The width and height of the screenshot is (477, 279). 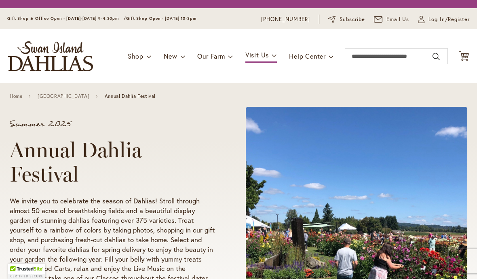 I want to click on span: Annual Dahlia Festival, so click(x=130, y=96).